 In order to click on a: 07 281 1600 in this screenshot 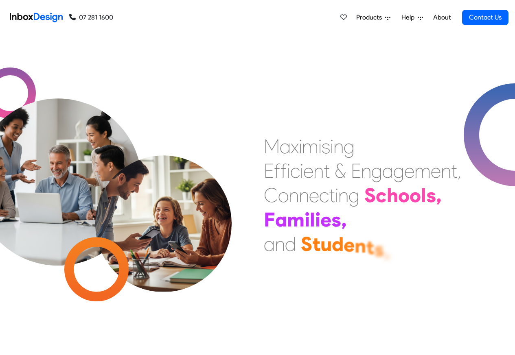, I will do `click(91, 18)`.